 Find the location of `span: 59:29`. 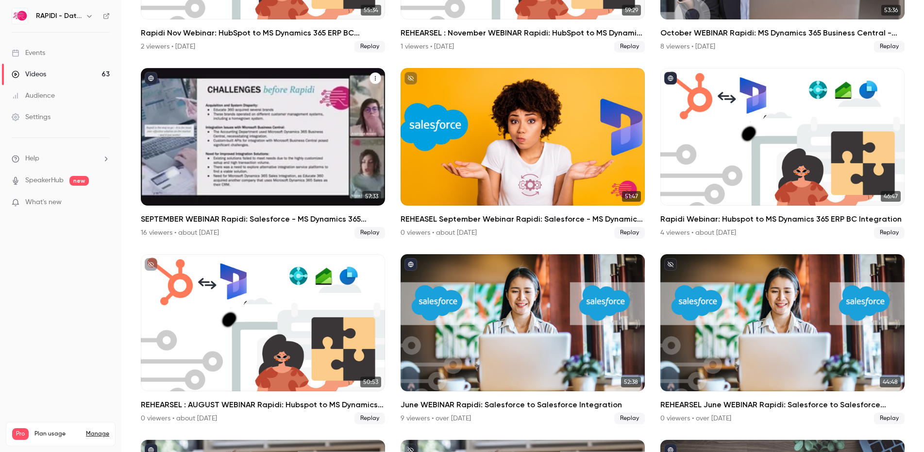

span: 59:29 is located at coordinates (631, 10).